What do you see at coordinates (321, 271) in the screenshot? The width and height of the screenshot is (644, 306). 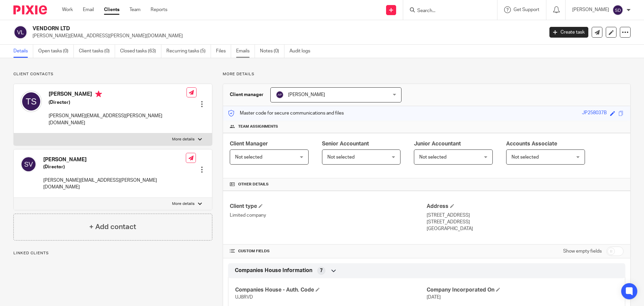 I see `span: 7` at bounding box center [321, 271].